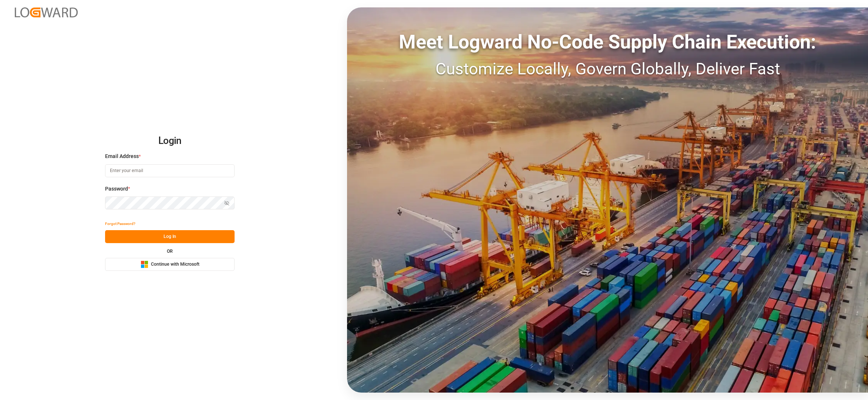  What do you see at coordinates (170, 264) in the screenshot?
I see `button: Continue with Microsoft` at bounding box center [170, 264].